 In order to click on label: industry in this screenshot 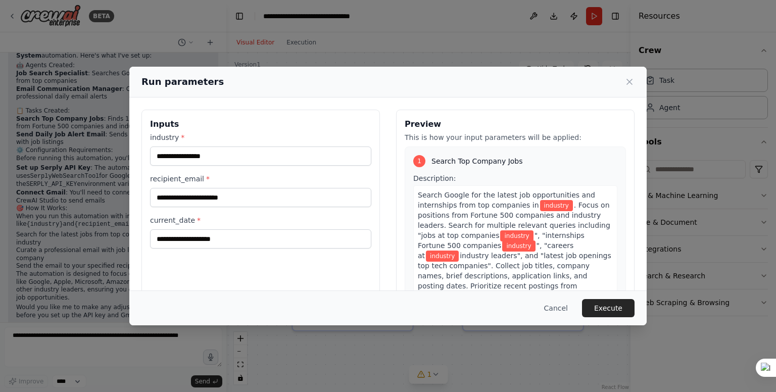, I will do `click(261, 137)`.